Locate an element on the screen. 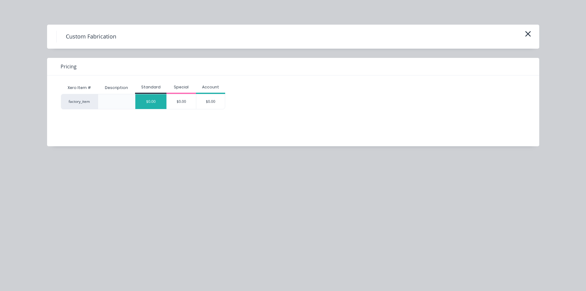 The width and height of the screenshot is (586, 291). div: Special is located at coordinates (181, 87).